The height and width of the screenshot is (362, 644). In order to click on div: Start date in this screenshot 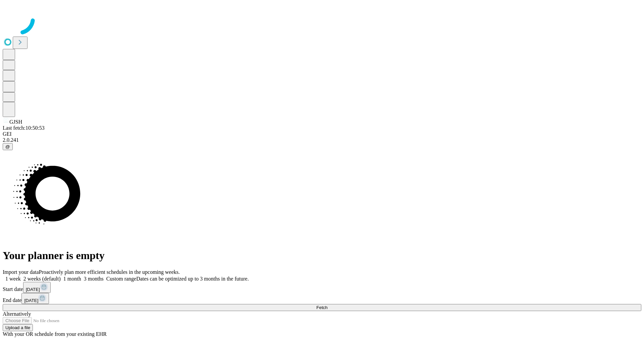, I will do `click(322, 287)`.